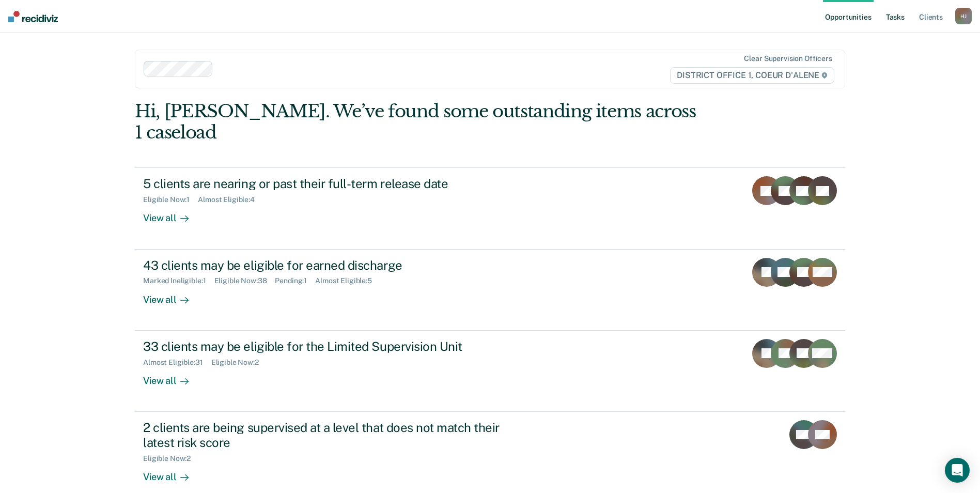  I want to click on div: Eligible Now : 1, so click(170, 199).